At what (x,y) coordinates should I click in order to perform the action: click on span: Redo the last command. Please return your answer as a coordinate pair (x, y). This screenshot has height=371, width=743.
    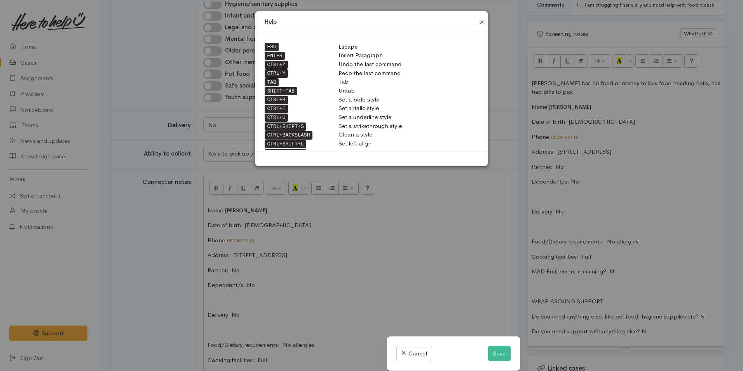
    Looking at the image, I should click on (369, 73).